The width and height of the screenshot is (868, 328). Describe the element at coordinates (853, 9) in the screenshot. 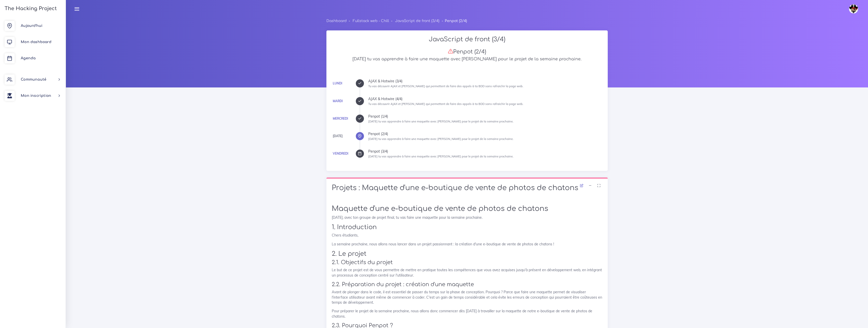

I see `img: avatar` at that location.